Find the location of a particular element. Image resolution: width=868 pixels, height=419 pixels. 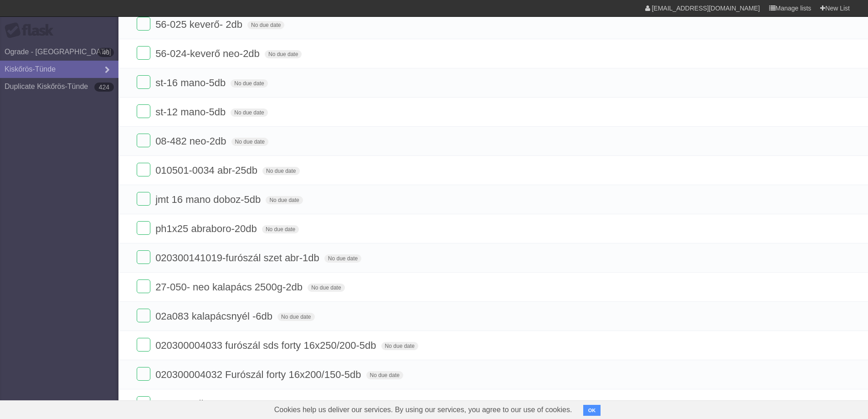

span: 08-482 neo-2db is located at coordinates (192, 141).